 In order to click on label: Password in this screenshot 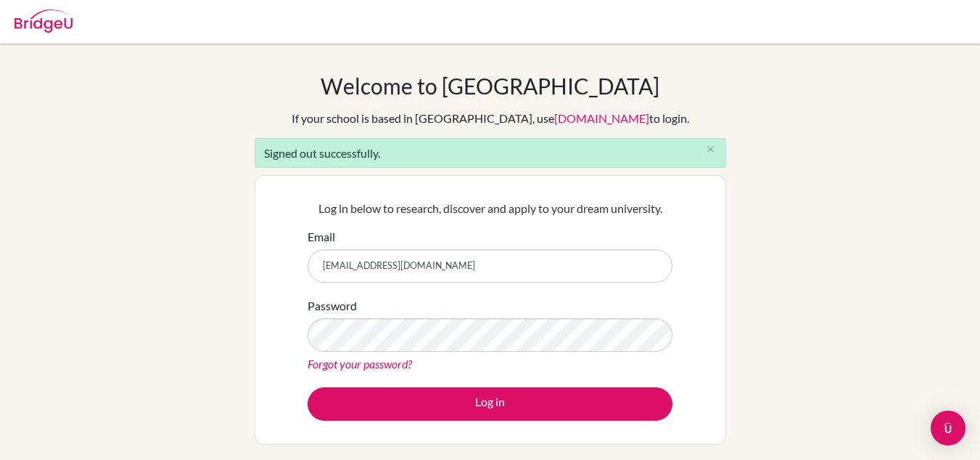, I will do `click(332, 306)`.